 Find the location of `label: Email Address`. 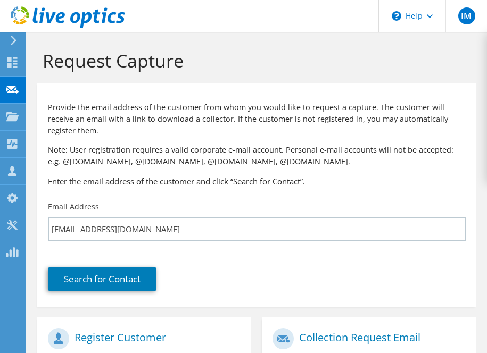

label: Email Address is located at coordinates (73, 207).